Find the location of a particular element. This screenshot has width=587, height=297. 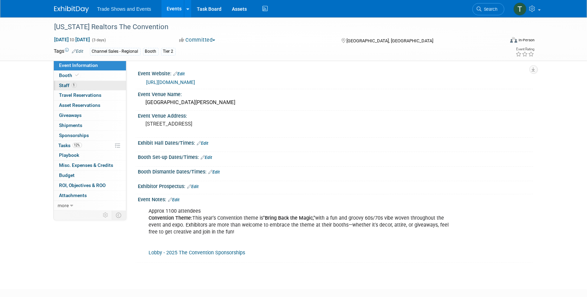

span: 1 is located at coordinates (74, 85).